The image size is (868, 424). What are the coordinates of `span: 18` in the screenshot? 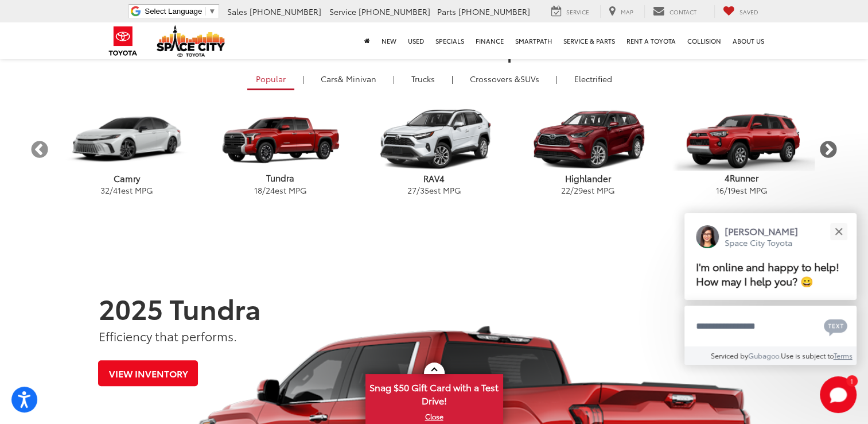 It's located at (258, 190).